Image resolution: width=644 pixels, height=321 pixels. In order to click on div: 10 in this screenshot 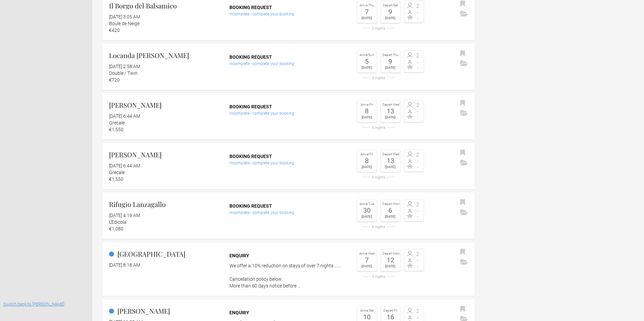, I will do `click(367, 317)`.